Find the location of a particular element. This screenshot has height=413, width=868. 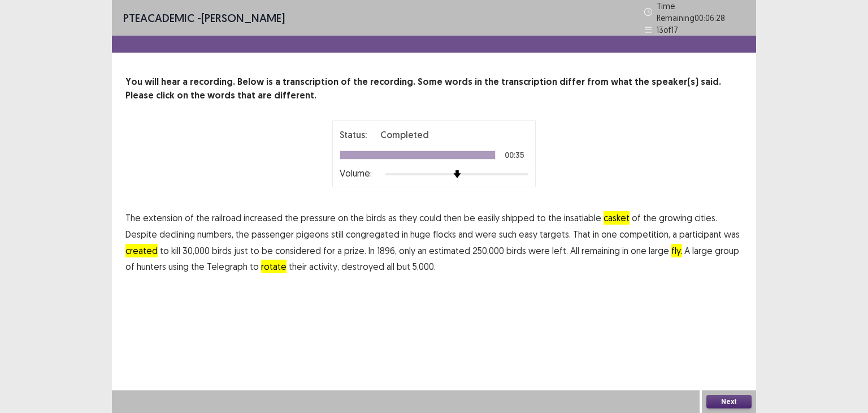

img: arrow-thumb is located at coordinates (457, 174).